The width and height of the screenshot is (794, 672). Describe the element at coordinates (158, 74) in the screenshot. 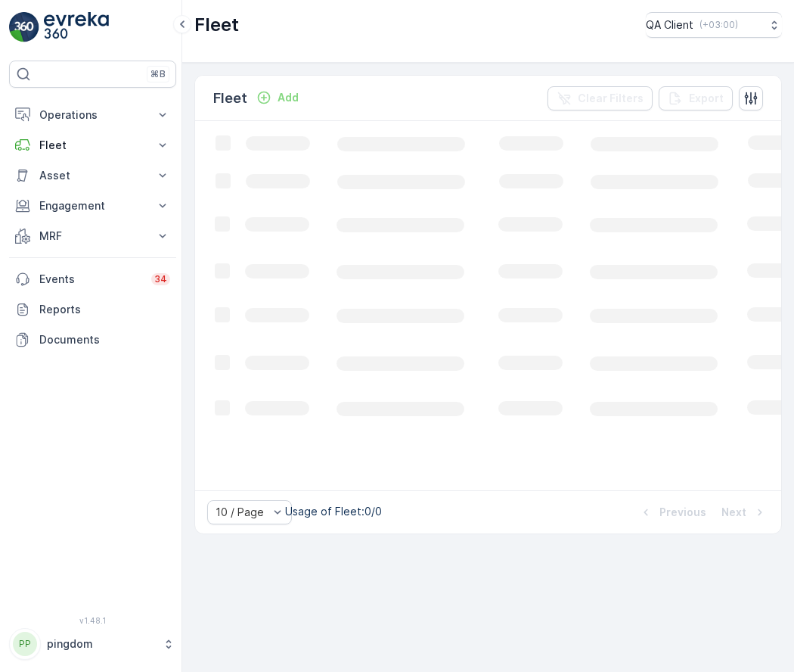

I see `p: ⌘B` at that location.